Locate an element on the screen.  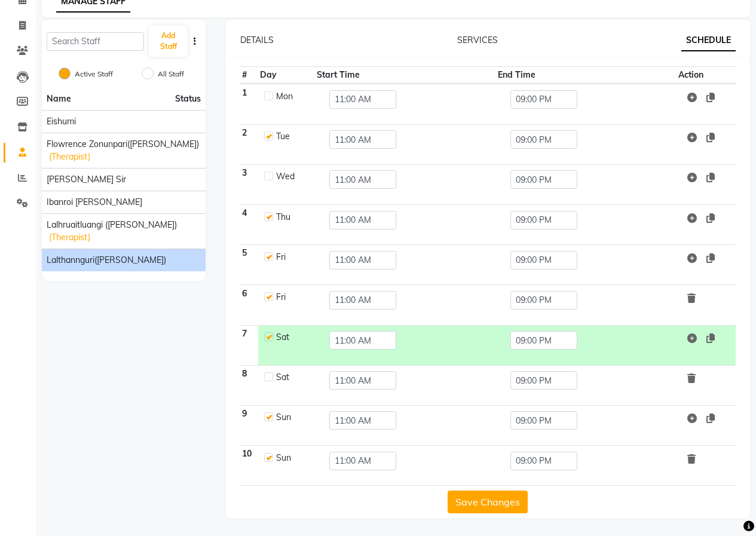
th: 6 is located at coordinates (249, 305).